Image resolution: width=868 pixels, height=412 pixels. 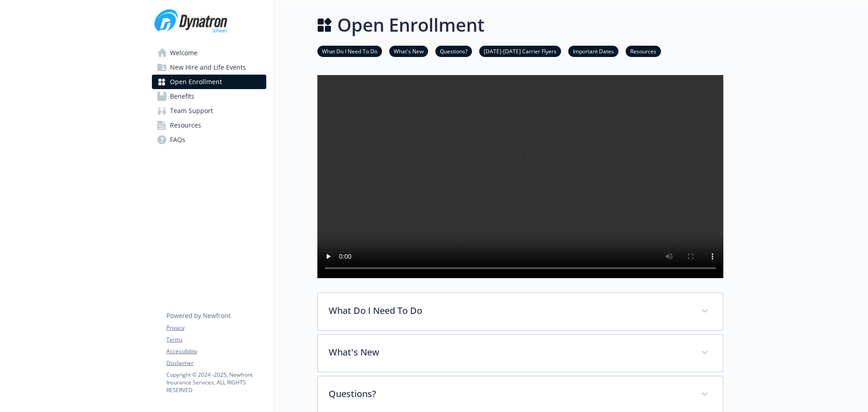 I want to click on div: What's New, so click(x=521, y=353).